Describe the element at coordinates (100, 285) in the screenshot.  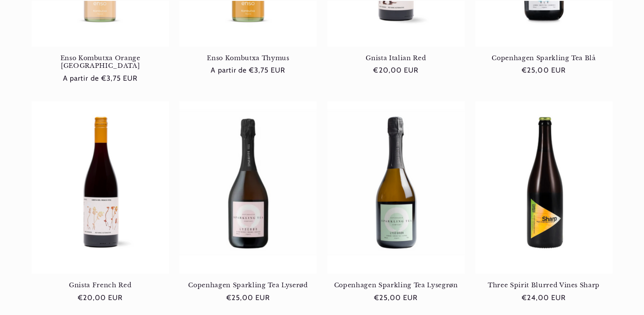
I see `a: Gnista French Red` at that location.